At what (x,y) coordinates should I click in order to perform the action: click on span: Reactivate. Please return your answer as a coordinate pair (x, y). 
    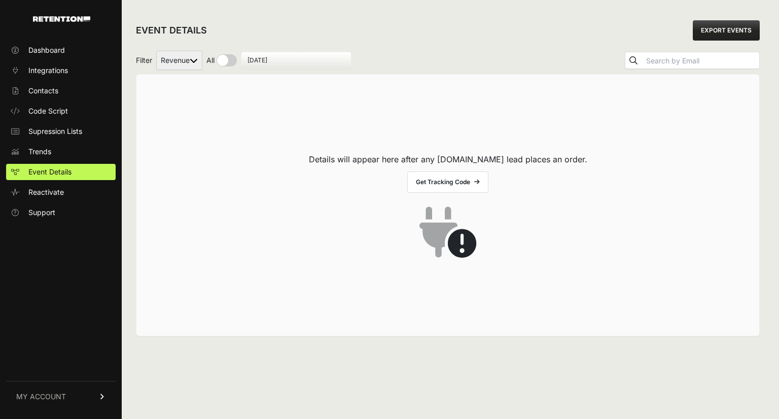
    Looking at the image, I should click on (46, 192).